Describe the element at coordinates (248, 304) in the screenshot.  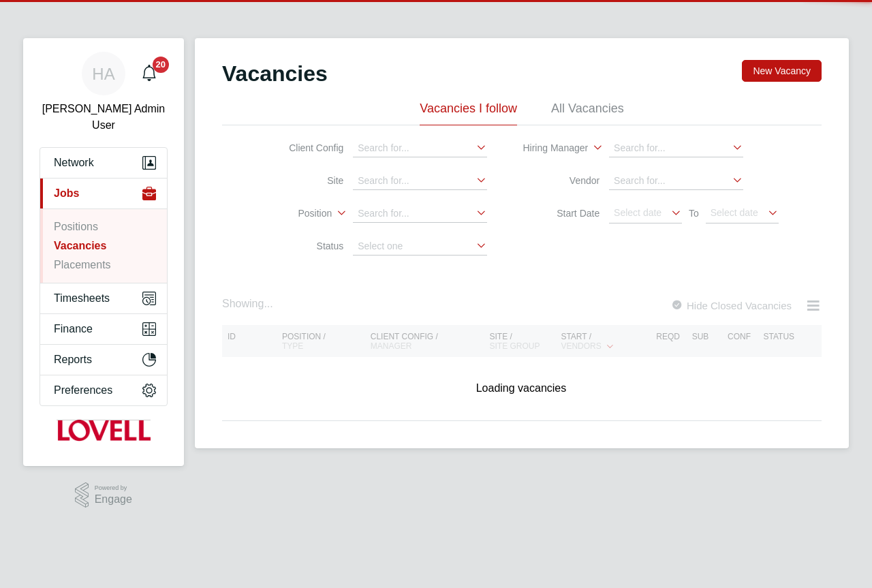
I see `div: Showing` at that location.